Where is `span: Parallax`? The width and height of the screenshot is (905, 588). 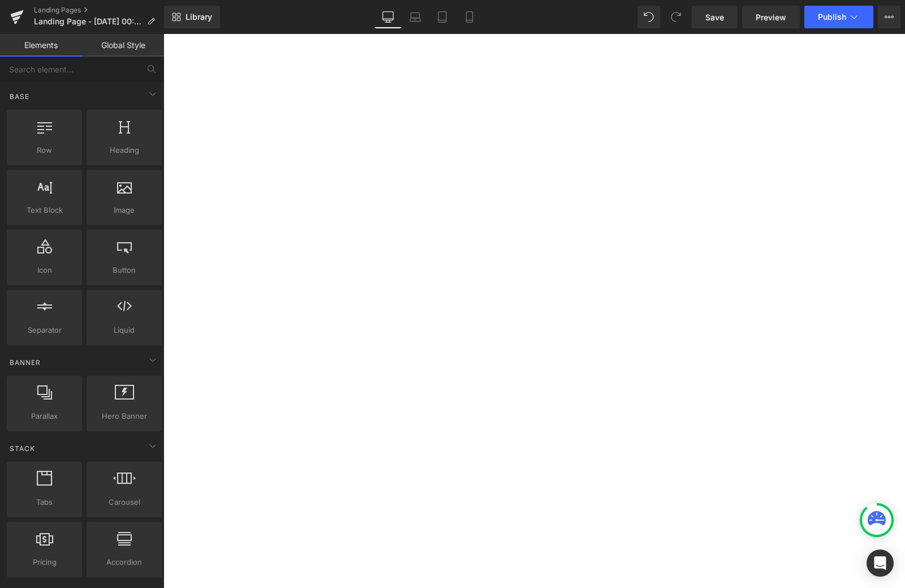
span: Parallax is located at coordinates (44, 416).